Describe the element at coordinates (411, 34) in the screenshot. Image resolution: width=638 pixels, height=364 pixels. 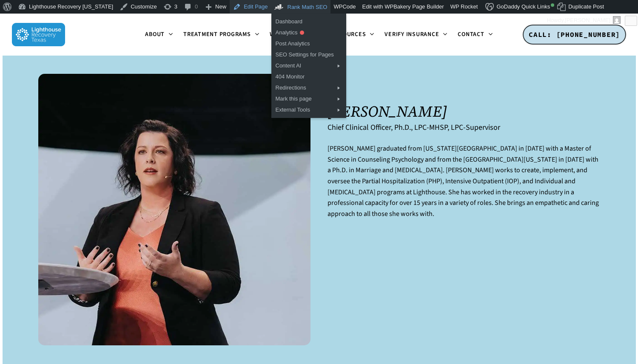
I see `span: Verify Insurance` at that location.